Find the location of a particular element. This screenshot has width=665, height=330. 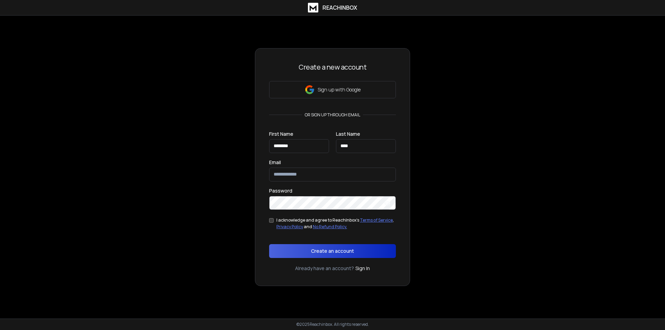

a: Sign In is located at coordinates (362, 268).